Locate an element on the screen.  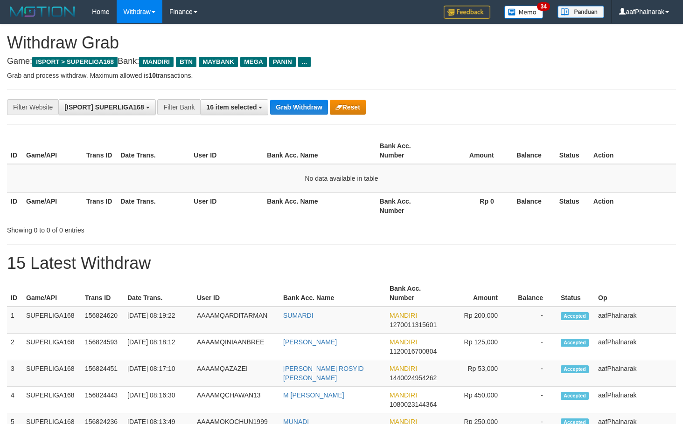
span: MEGA is located at coordinates (253, 62).